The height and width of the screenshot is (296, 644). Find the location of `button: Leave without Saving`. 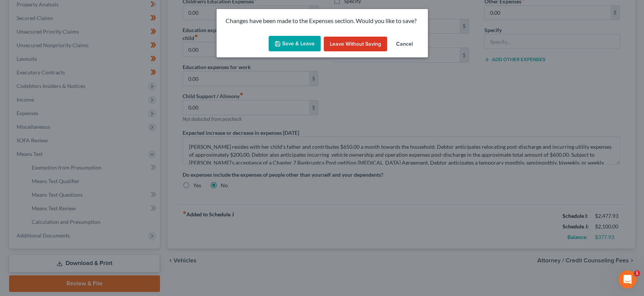

button: Leave without Saving is located at coordinates (355, 44).